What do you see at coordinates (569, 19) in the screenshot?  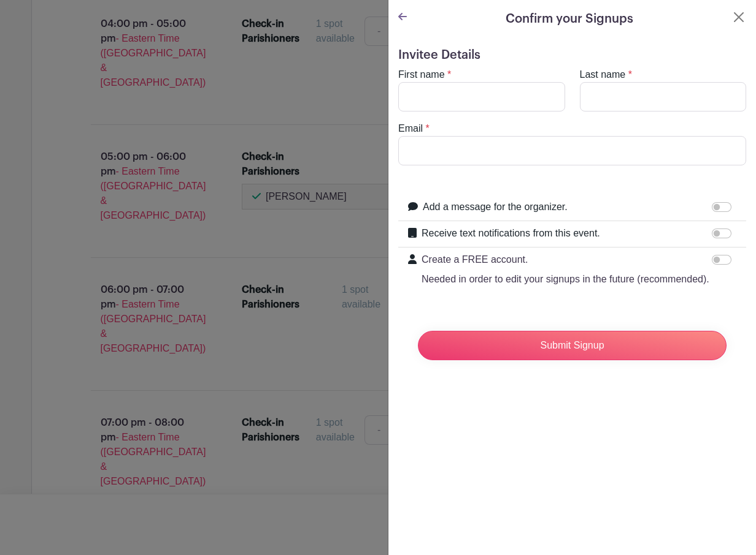 I see `h5: Confirm your Signups` at bounding box center [569, 19].